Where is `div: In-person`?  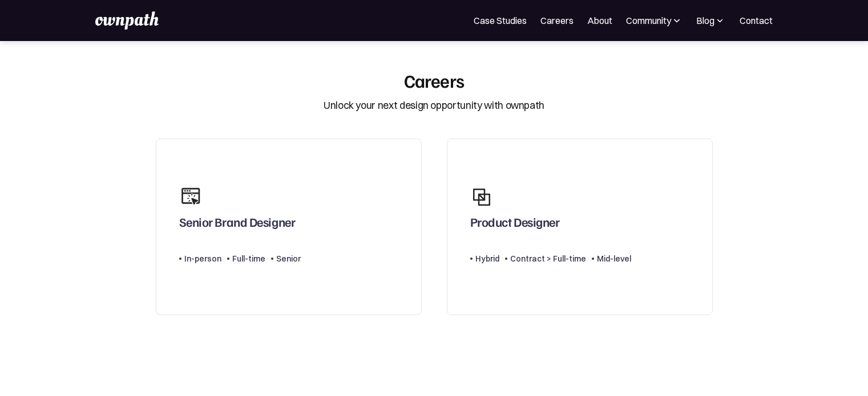 div: In-person is located at coordinates (203, 259).